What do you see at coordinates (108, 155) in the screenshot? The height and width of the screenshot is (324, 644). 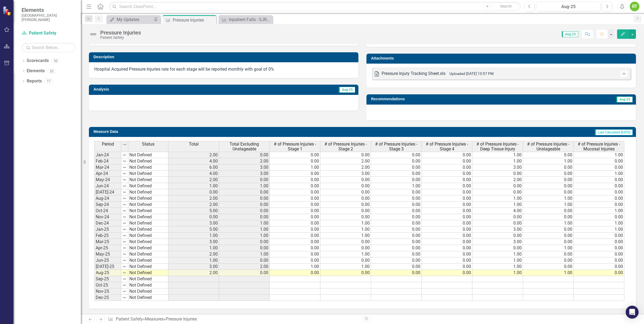 I see `td: Jan-24` at bounding box center [108, 155].